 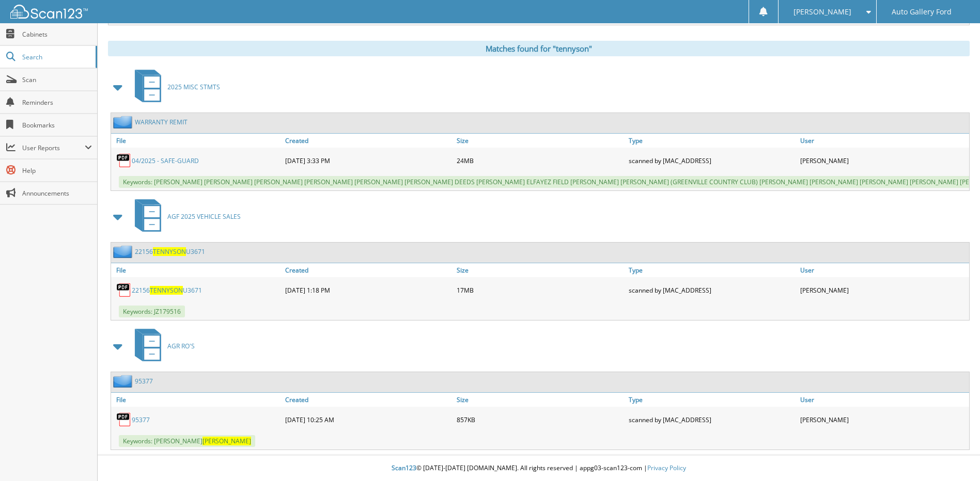 What do you see at coordinates (56, 80) in the screenshot?
I see `span: Scan` at bounding box center [56, 80].